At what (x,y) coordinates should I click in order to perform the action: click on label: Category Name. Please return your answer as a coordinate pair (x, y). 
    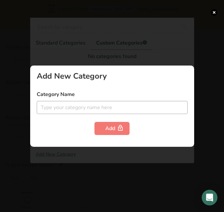
    Looking at the image, I should click on (112, 94).